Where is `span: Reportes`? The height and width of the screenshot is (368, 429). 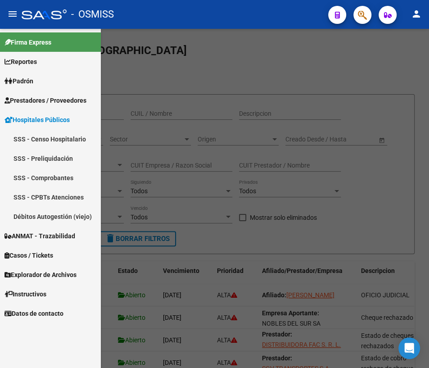 span: Reportes is located at coordinates (21, 62).